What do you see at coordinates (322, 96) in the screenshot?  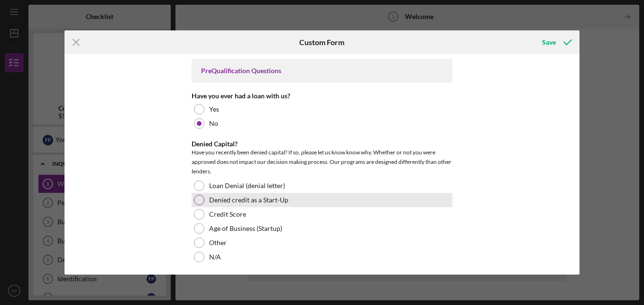 I see `div: Have you ever had a loan with us?` at bounding box center [322, 96].